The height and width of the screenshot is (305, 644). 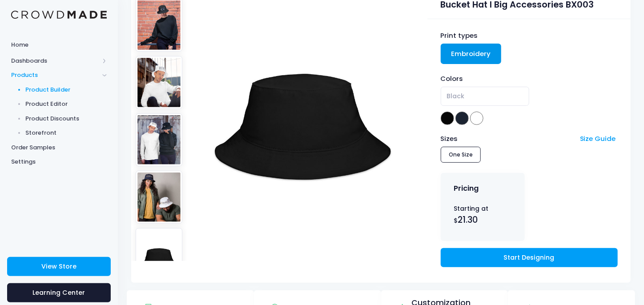 I want to click on img: Logo, so click(x=59, y=15).